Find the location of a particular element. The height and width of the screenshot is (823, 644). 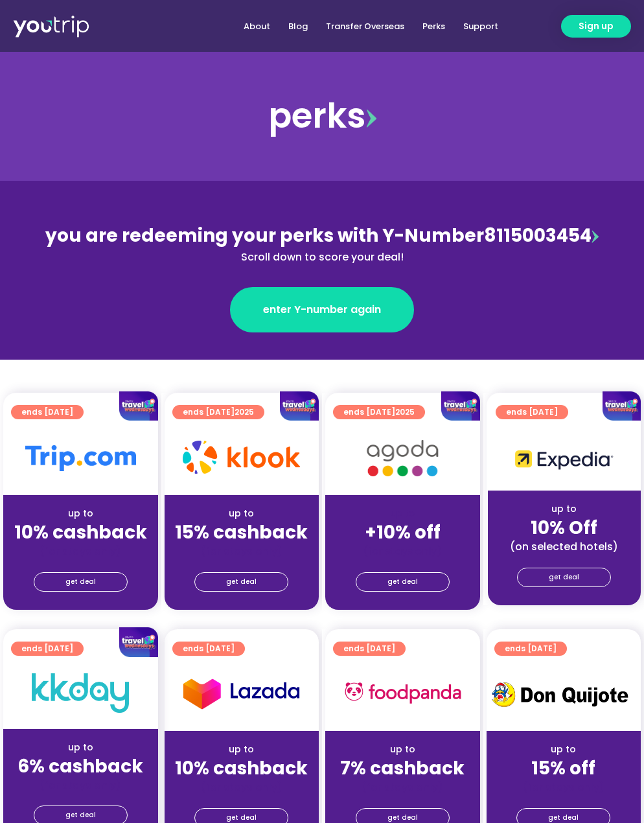

a: Sign up is located at coordinates (596, 26).